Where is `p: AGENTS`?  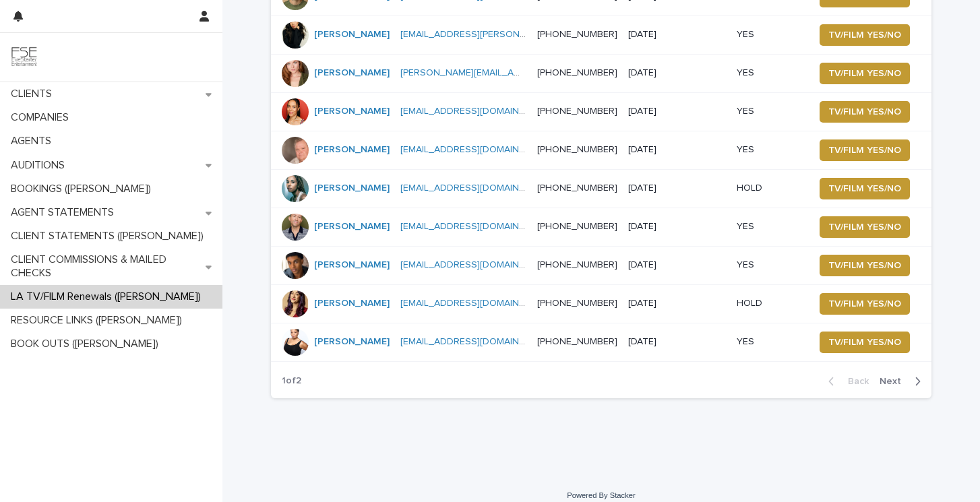 p: AGENTS is located at coordinates (34, 141).